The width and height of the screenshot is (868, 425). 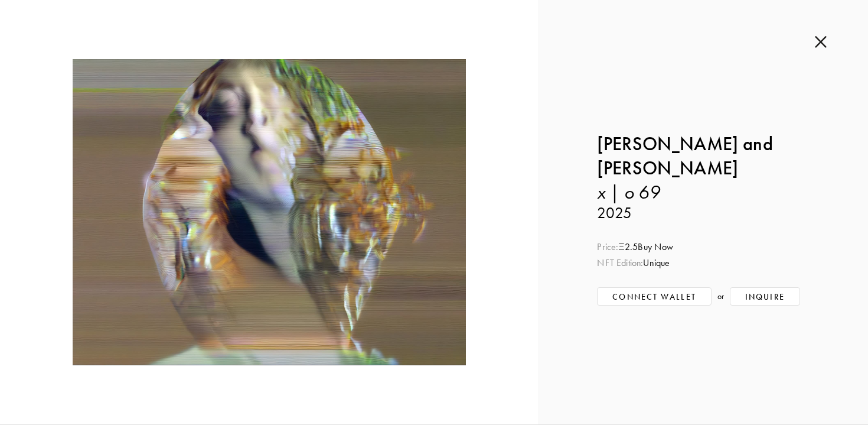 I want to click on button: Connect Wallet, so click(x=654, y=296).